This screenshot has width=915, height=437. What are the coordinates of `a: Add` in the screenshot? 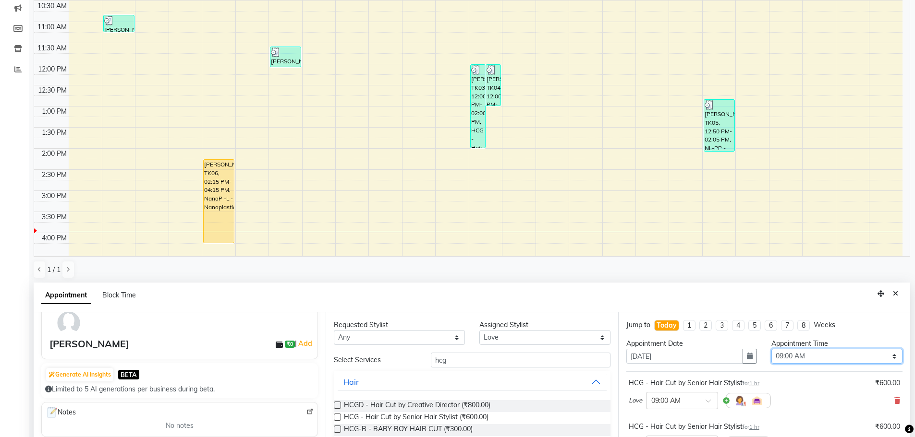 It's located at (305, 344).